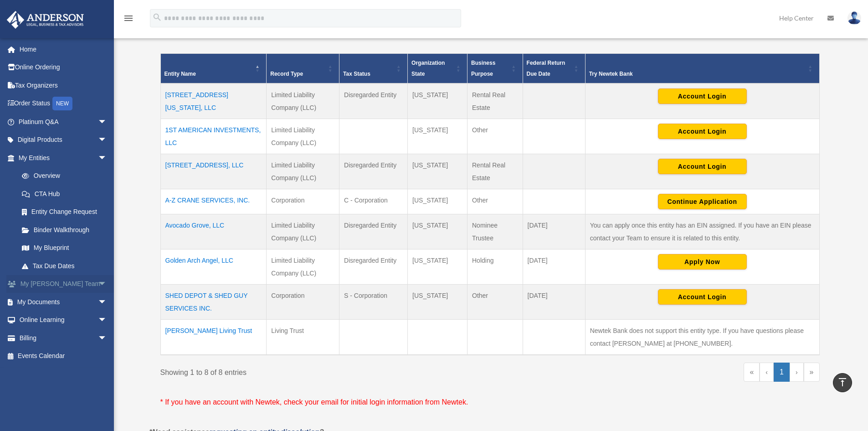 The image size is (868, 431). I want to click on a: Order StatusNEW, so click(64, 103).